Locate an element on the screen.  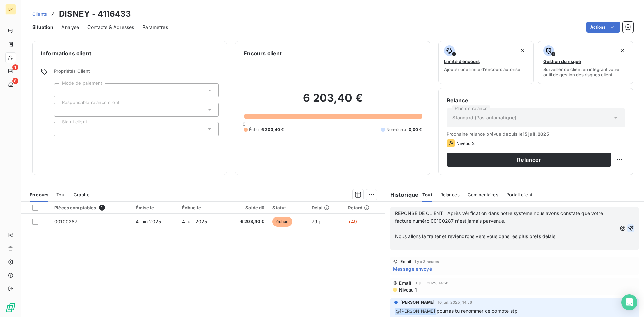
span: 10 juil. 2025, 14:58 is located at coordinates (432, 283).